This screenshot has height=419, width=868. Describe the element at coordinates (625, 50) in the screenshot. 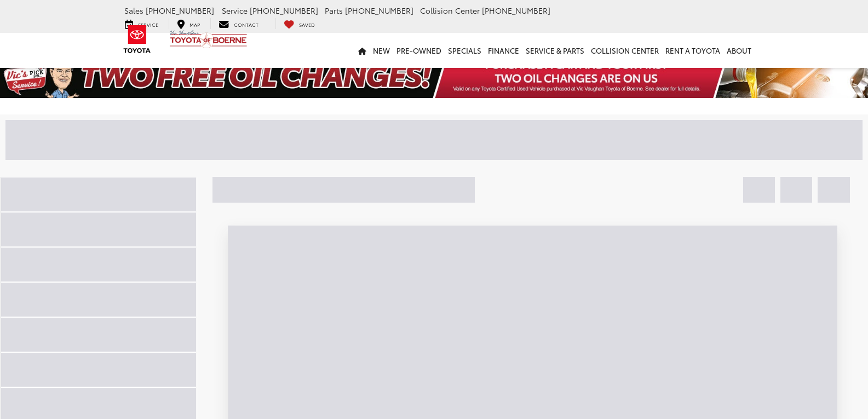

I see `a: Collision Center` at that location.